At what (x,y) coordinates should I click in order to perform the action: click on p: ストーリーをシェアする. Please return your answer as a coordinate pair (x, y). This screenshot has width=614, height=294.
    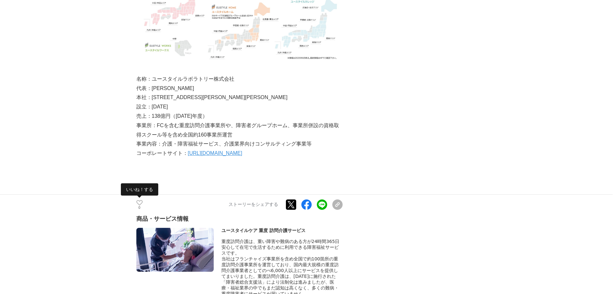
    Looking at the image, I should click on (253, 204).